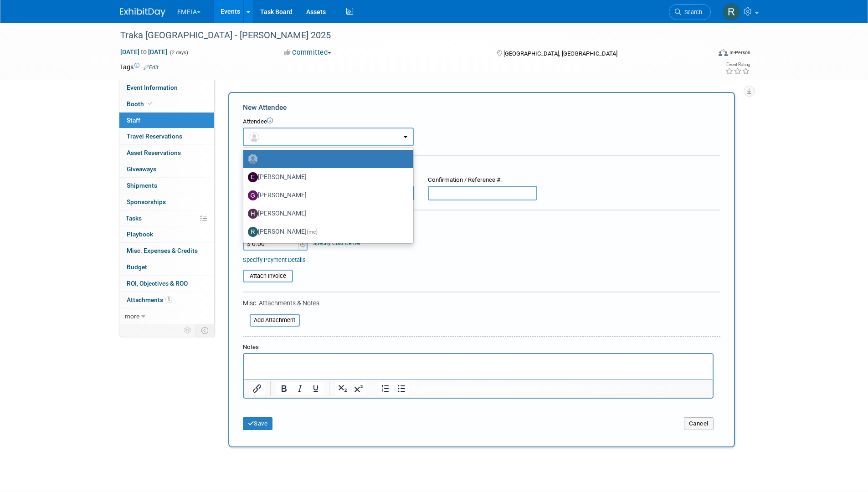  I want to click on span: Playbook, so click(140, 234).